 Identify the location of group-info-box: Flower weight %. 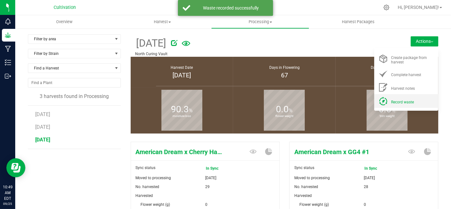
(284, 111).